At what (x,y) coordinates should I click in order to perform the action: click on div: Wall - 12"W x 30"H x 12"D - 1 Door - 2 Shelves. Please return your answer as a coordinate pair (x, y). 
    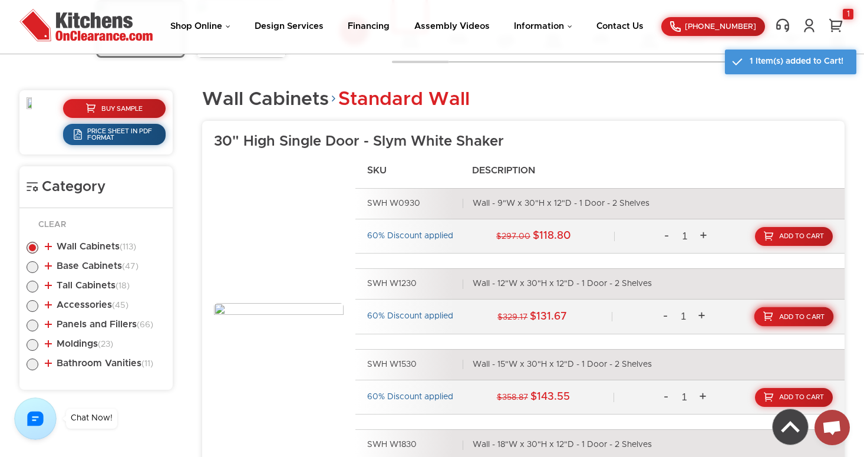
    Looking at the image, I should click on (562, 284).